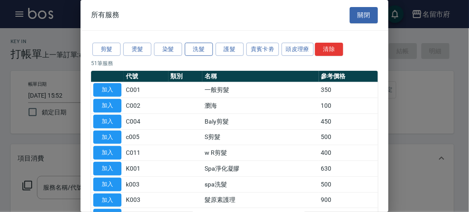  I want to click on td: Baly剪髮, so click(261, 122).